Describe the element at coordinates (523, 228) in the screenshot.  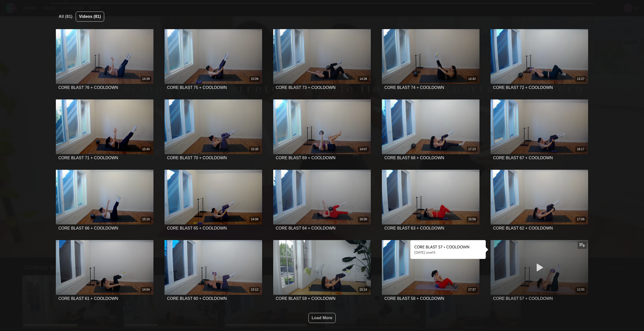
I see `div: CORE BLAST 62 + COOLDOWN` at that location.